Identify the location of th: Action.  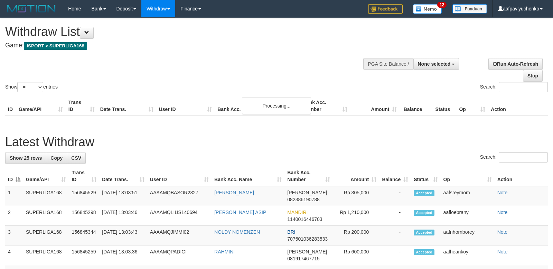
(521, 176).